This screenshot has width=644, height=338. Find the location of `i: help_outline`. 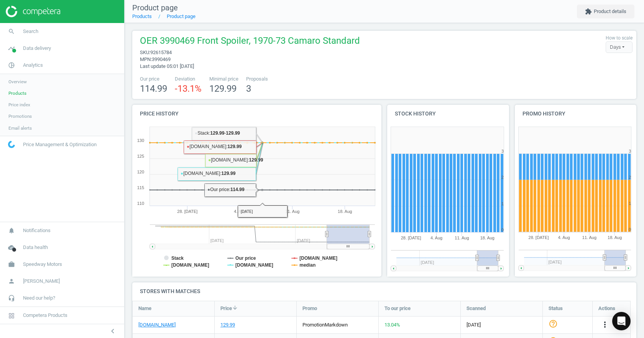

i: help_outline is located at coordinates (553, 323).